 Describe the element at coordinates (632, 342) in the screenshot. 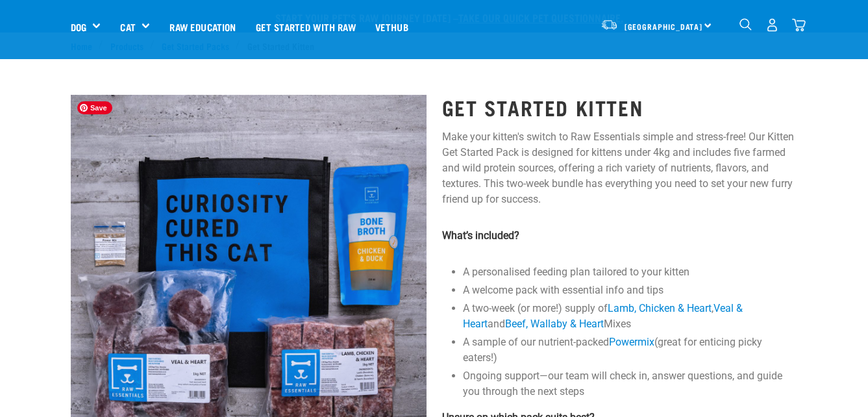

I see `a: Powermix` at that location.